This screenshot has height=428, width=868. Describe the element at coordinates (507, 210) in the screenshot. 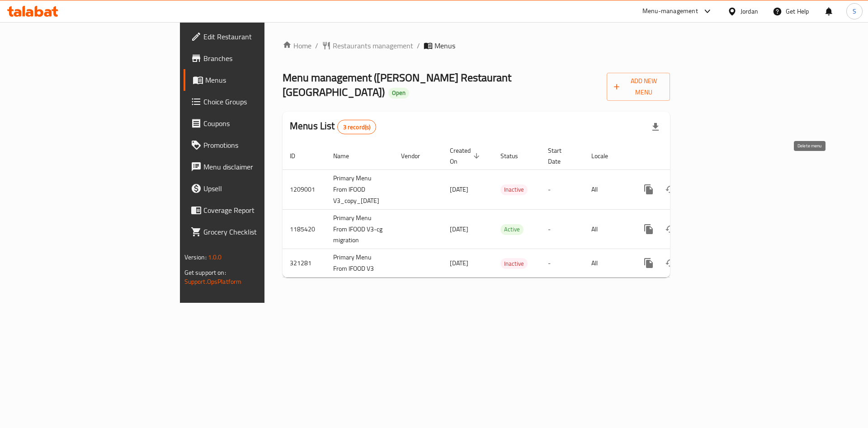

I see `table: enhanced table` at that location.